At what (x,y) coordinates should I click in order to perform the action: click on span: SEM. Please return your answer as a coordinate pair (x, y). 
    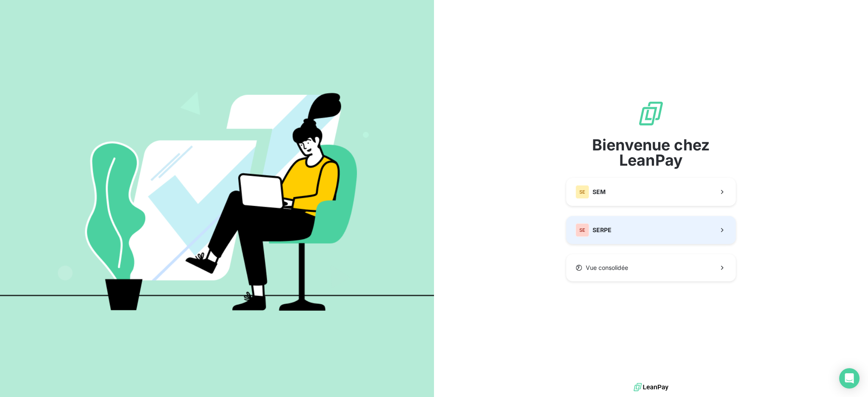
    Looking at the image, I should click on (599, 192).